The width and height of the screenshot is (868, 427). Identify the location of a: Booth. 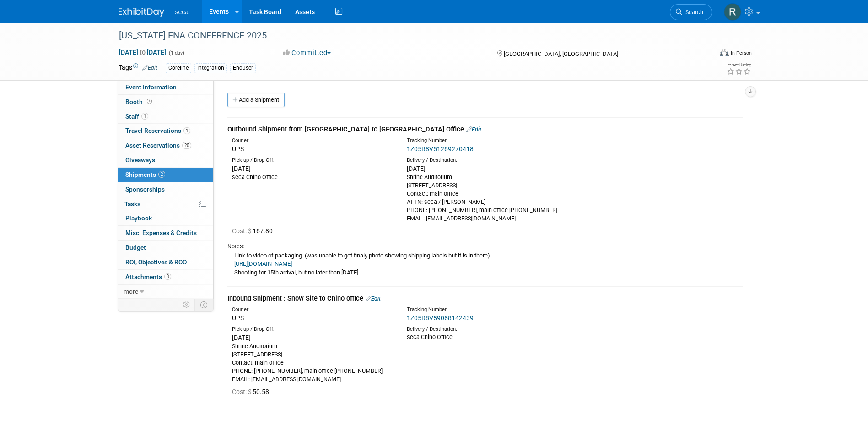
(166, 102).